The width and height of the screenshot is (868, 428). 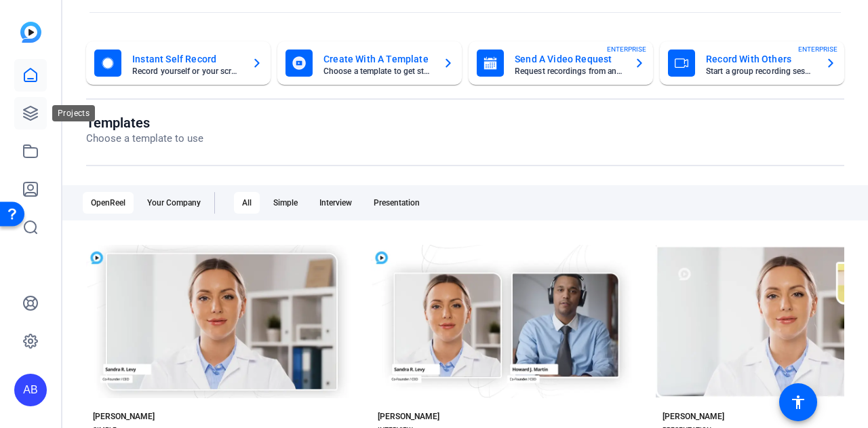 What do you see at coordinates (73, 113) in the screenshot?
I see `div: Projects` at bounding box center [73, 113].